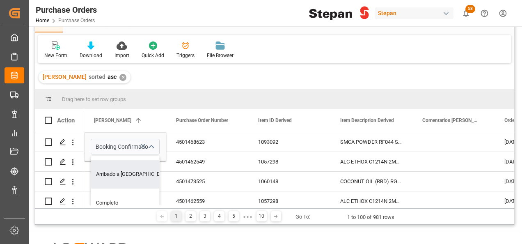 This screenshot has height=244, width=522. I want to click on div: 4501473525, so click(207, 181).